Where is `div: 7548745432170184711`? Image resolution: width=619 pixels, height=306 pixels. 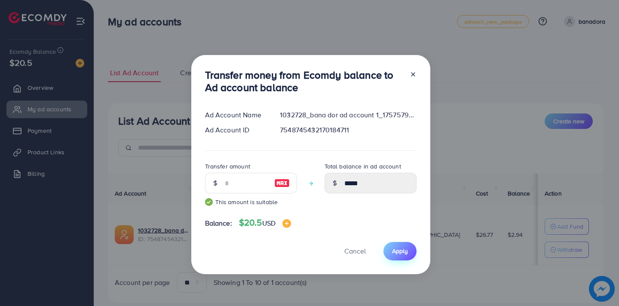 div: 7548745432170184711 is located at coordinates (348, 130).